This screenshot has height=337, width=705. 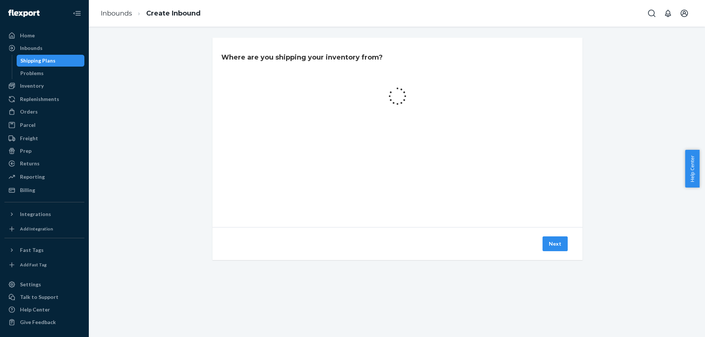 What do you see at coordinates (44, 164) in the screenshot?
I see `a: Returns` at bounding box center [44, 164].